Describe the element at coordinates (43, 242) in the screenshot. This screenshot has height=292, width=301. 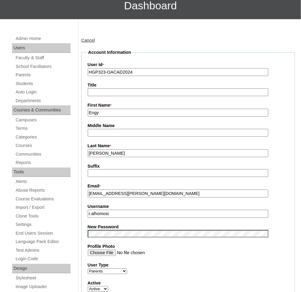
I see `a: Language Pack Editor` at that location.